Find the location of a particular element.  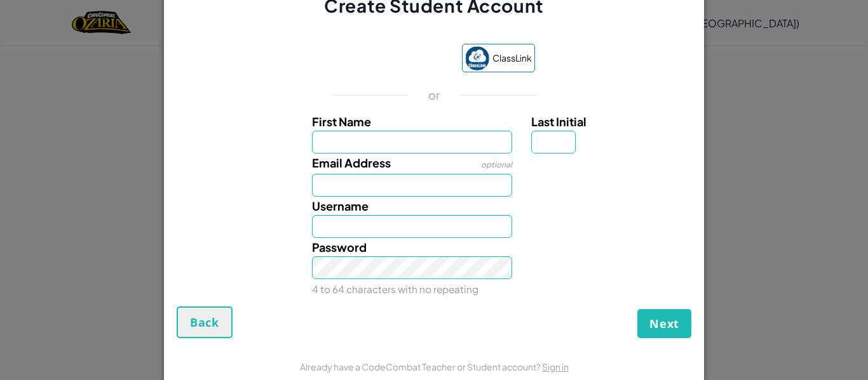

span: Last Initial is located at coordinates (559, 121).